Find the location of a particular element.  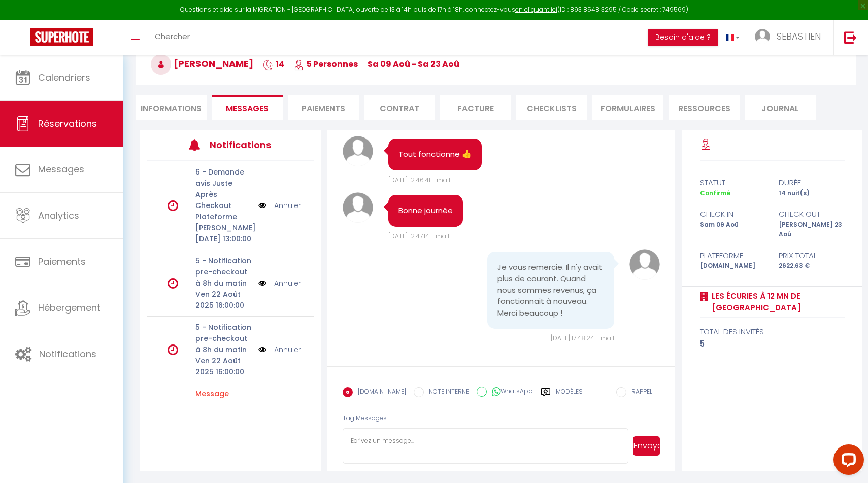

span: 14 is located at coordinates (274, 64).